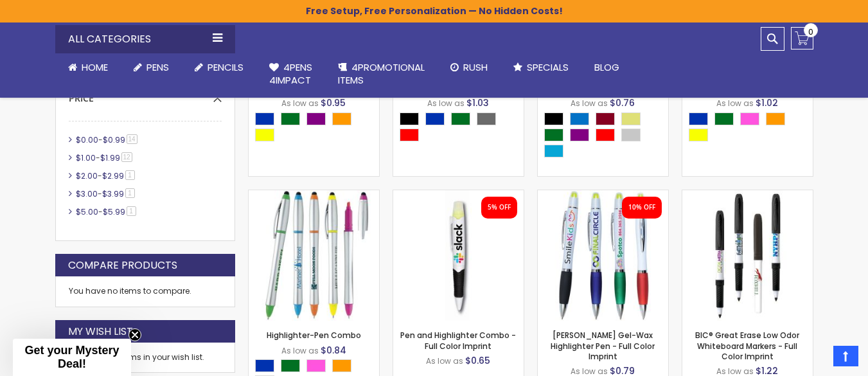 The image size is (868, 376). Describe the element at coordinates (157, 66) in the screenshot. I see `span: Pens` at that location.